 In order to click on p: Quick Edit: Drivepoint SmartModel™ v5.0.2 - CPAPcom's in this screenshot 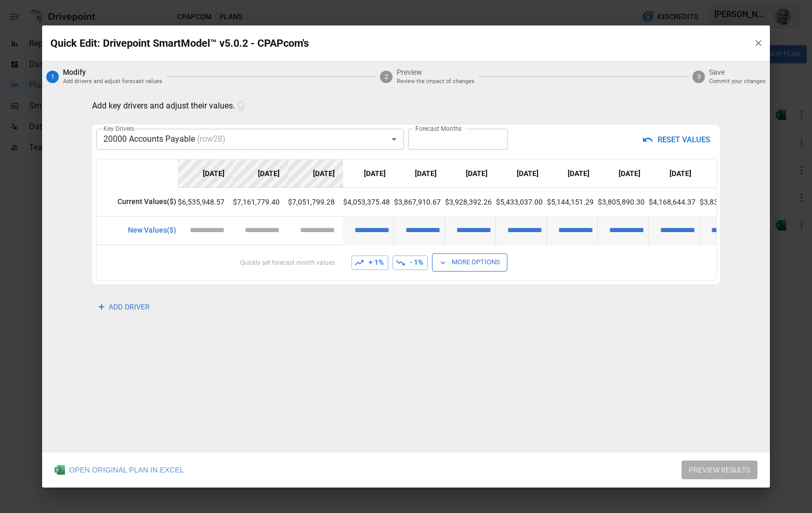, I will do `click(398, 43)`.